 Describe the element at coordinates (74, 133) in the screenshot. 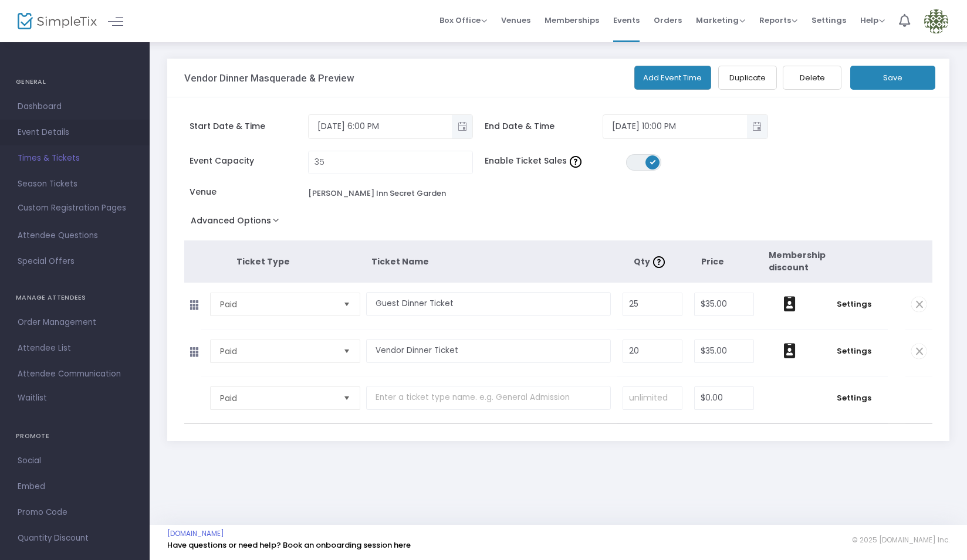

I see `span: Event Details` at that location.